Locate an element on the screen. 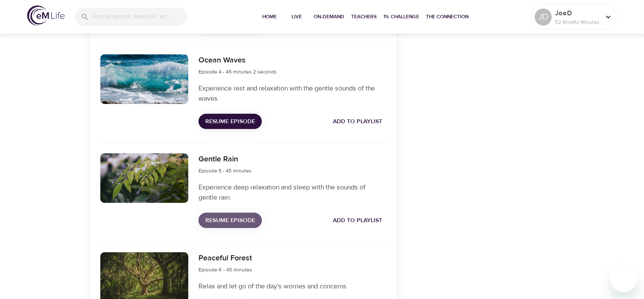 The width and height of the screenshot is (644, 299). p: JoeD is located at coordinates (577, 13).